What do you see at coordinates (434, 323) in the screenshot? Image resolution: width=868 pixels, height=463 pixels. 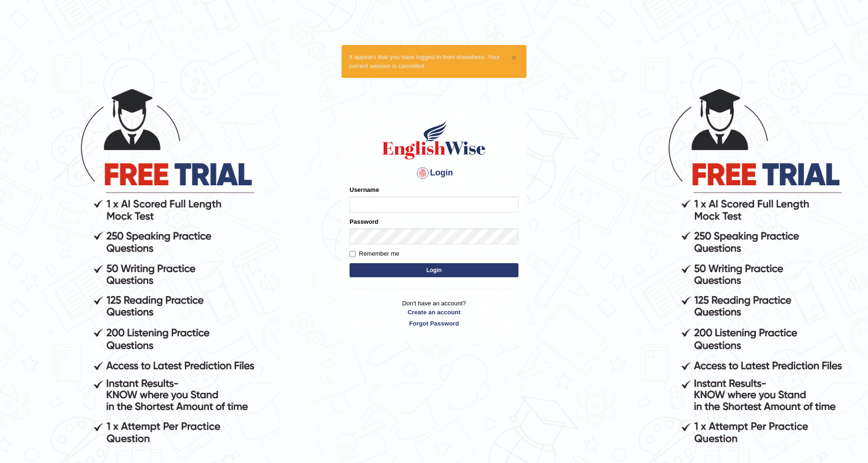 I see `a: Forgot Password` at bounding box center [434, 323].